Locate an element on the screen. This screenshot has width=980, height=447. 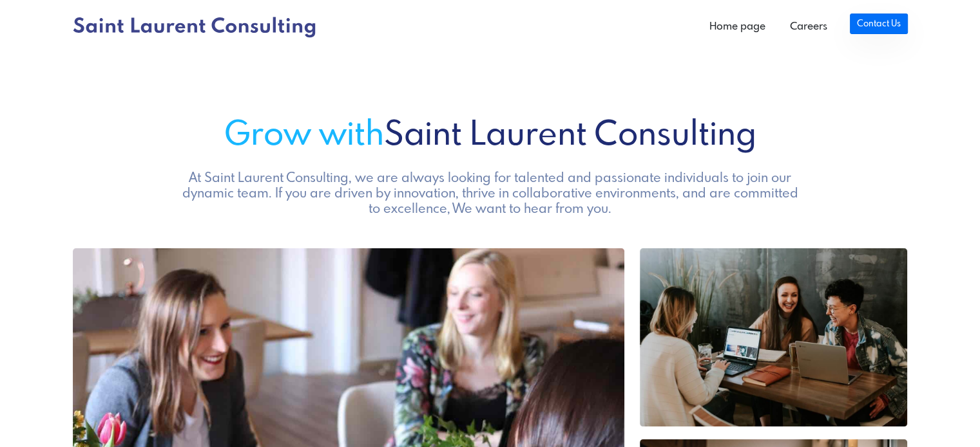
h1: Saint Laurent Consulting is located at coordinates (490, 136).